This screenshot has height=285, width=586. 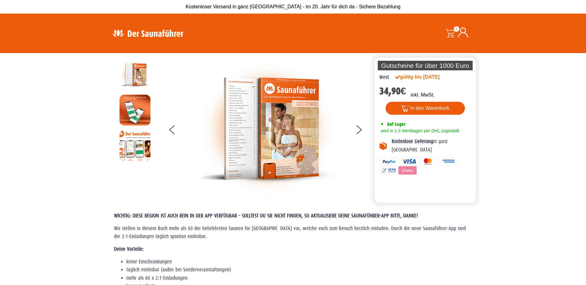 I want to click on img: MOCKUP-iPhone_regional, so click(x=135, y=110).